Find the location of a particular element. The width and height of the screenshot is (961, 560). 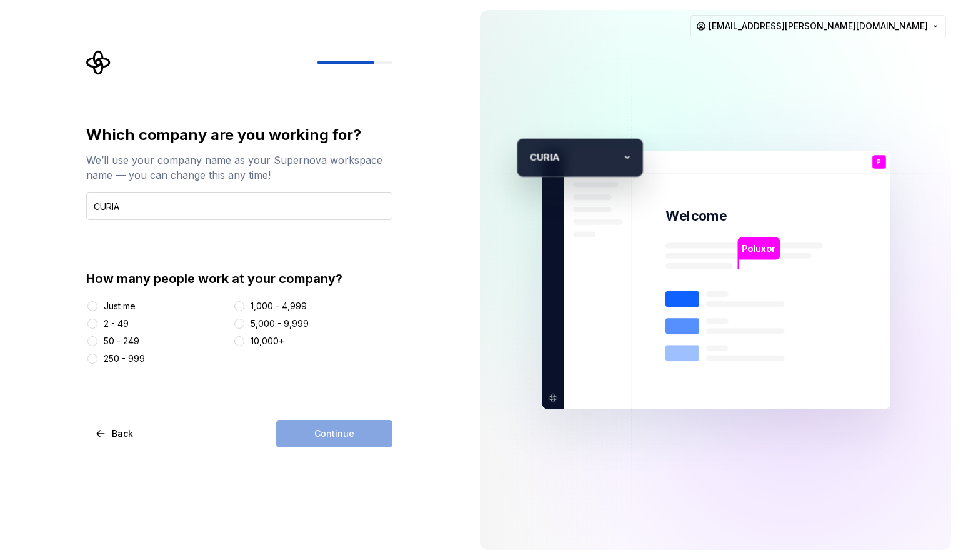

div: Just me is located at coordinates (119, 306).